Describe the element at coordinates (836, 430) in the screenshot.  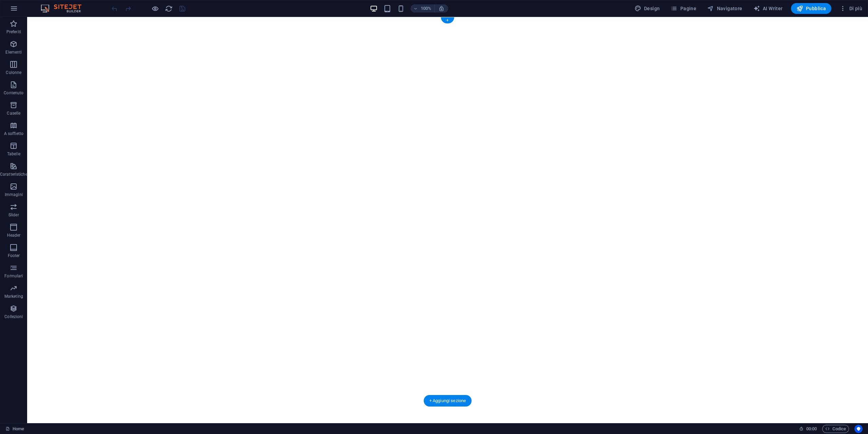
I see `button: Codice` at that location.